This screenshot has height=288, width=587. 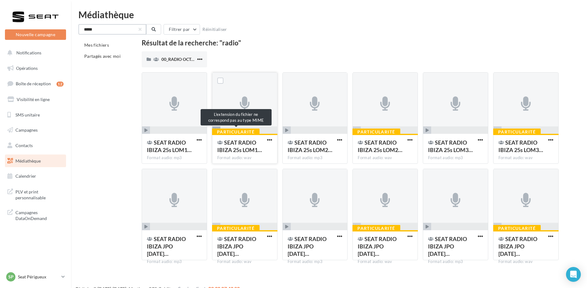 What do you see at coordinates (34, 53) in the screenshot?
I see `button: Notifications` at bounding box center [34, 53].